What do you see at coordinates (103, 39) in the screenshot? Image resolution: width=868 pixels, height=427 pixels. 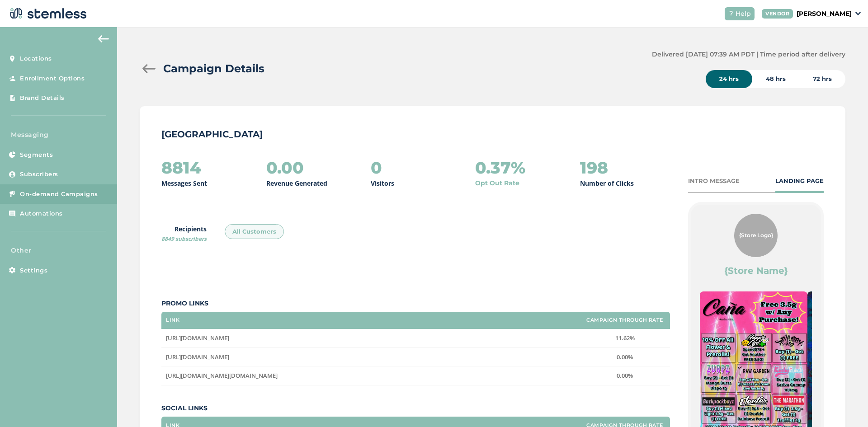 I see `img: icon-arrow-back-accent-c549486e.svg` at bounding box center [103, 39].